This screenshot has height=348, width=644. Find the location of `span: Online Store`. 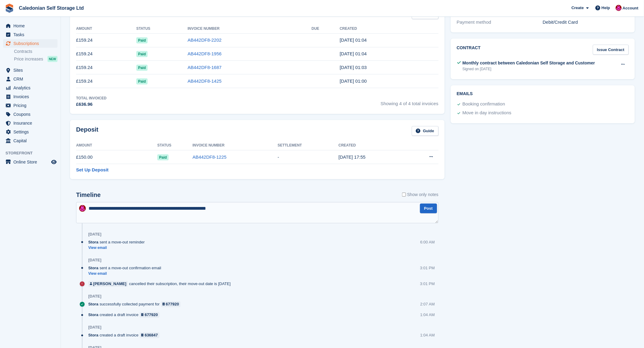

span: Online Store is located at coordinates (32, 162).